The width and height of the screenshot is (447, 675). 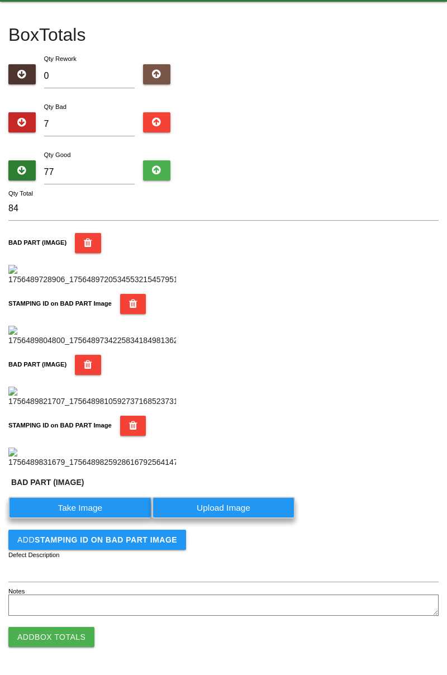 I want to click on label: Take Image, so click(x=80, y=508).